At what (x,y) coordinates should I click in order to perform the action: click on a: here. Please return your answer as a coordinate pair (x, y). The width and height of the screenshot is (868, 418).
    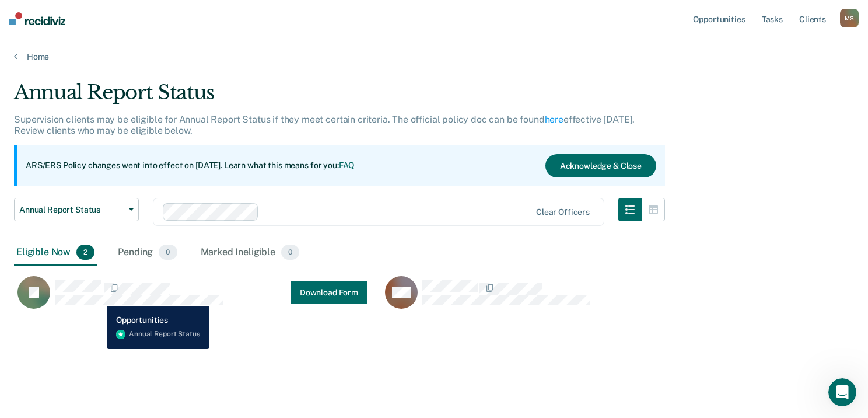
    Looking at the image, I should click on (554, 119).